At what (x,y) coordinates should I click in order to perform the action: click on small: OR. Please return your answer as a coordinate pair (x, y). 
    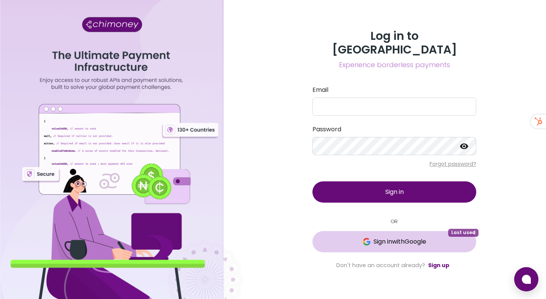
    Looking at the image, I should click on (394, 221).